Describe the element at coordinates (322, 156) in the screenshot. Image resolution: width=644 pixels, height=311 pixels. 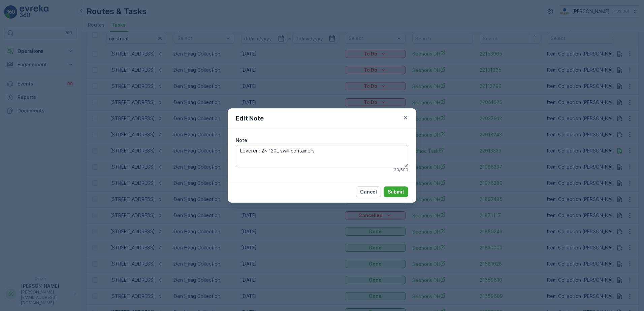
I see `textarea: Leveren: 2x 120L swill containers` at that location.